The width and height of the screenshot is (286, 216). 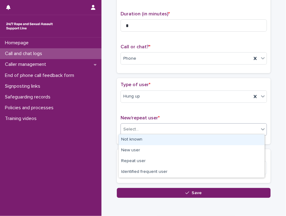 I want to click on span: Duration (in minutes), so click(x=145, y=14).